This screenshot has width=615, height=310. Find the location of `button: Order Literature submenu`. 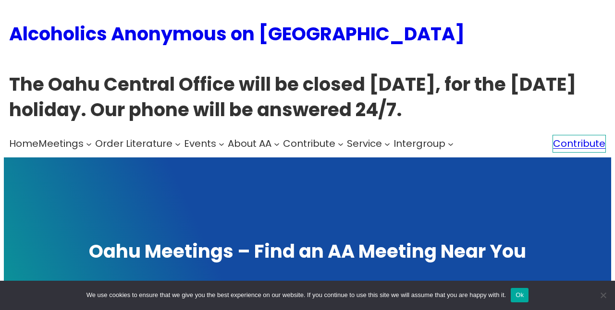

button: Order Literature submenu is located at coordinates (178, 144).